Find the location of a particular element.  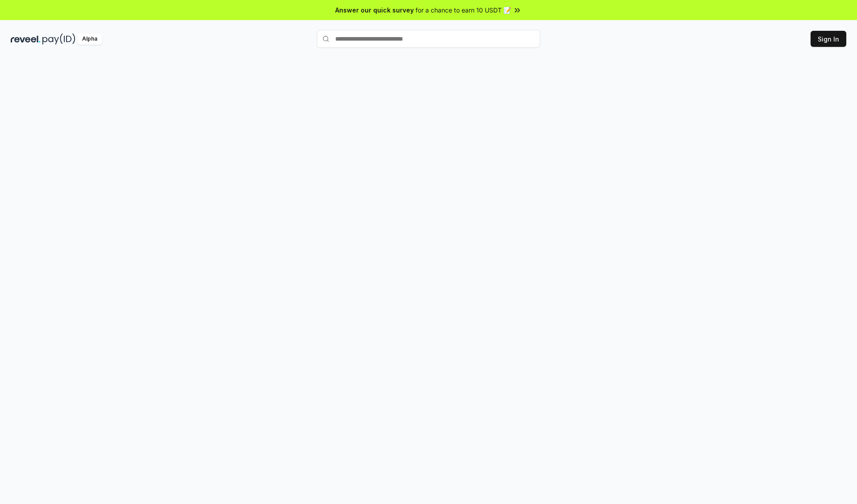

span: for a chance to earn 10 USDT 📝 is located at coordinates (463, 10).